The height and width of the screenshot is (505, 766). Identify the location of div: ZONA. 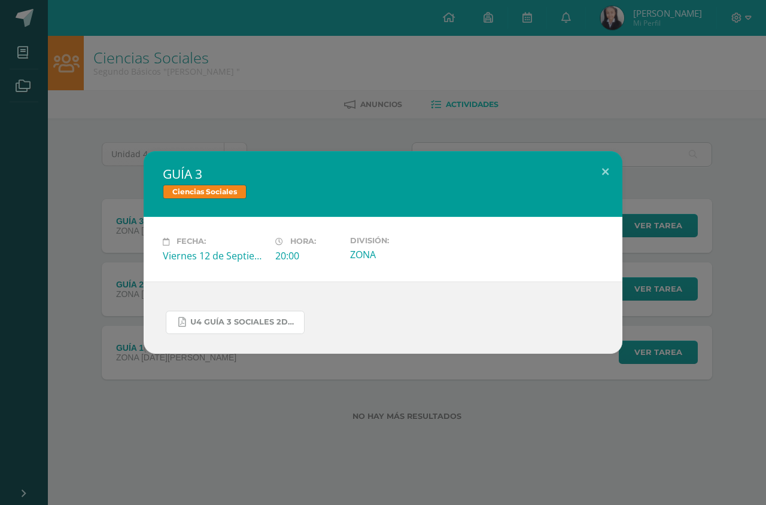
(401, 255).